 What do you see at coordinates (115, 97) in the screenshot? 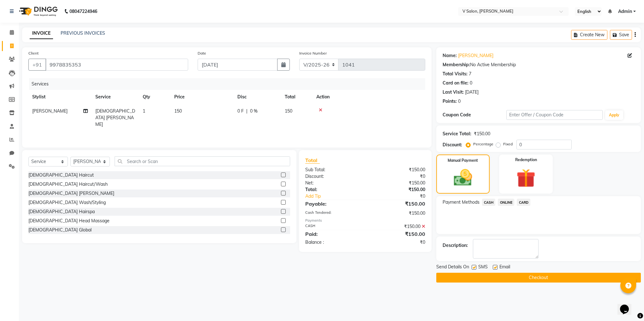
I see `th: Service` at bounding box center [115, 97].